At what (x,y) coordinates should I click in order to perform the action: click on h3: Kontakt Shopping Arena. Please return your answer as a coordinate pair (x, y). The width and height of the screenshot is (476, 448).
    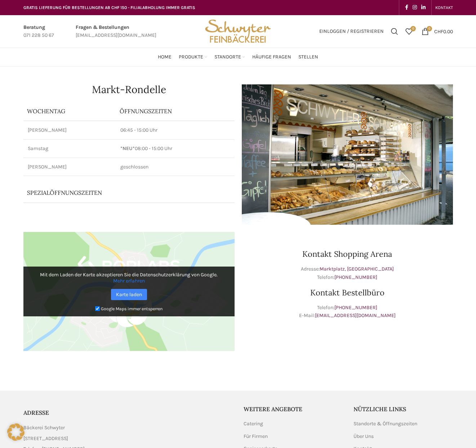
    Looking at the image, I should click on (347, 254).